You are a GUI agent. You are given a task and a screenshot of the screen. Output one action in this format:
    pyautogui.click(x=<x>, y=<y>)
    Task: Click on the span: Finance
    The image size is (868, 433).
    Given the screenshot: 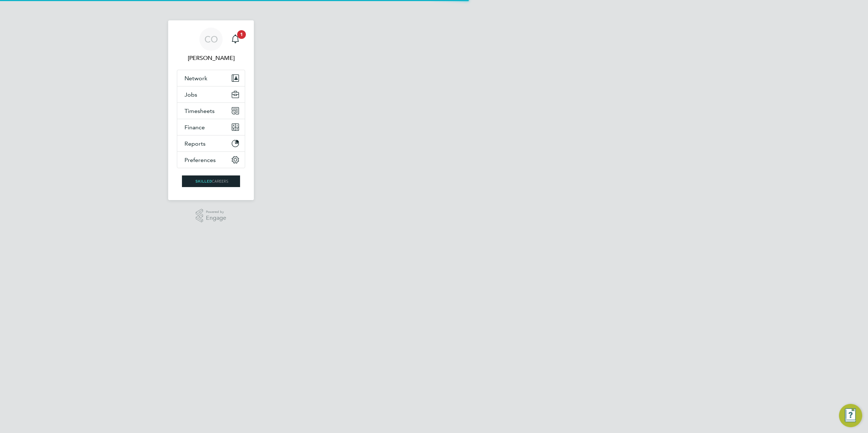 What is the action you would take?
    pyautogui.click(x=194, y=127)
    